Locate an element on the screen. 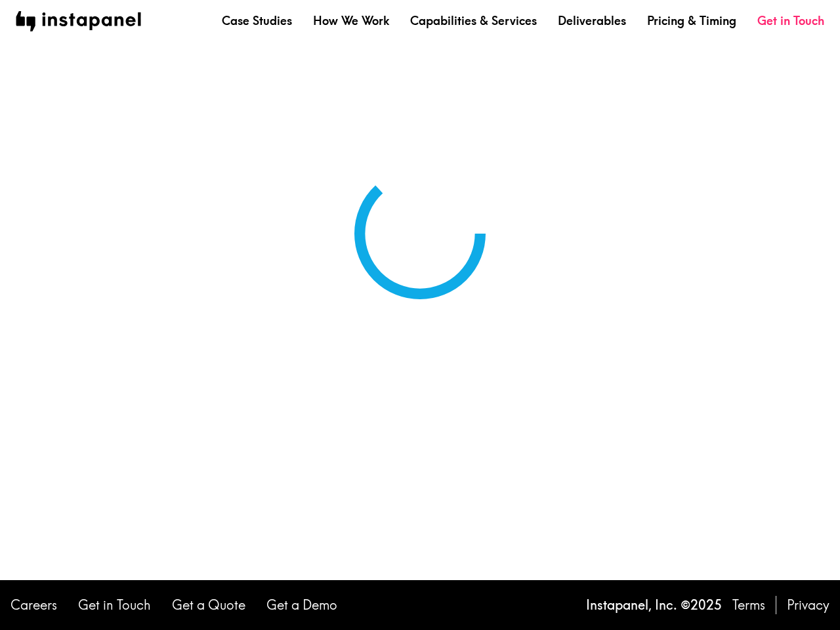 The image size is (840, 630). a: Terms is located at coordinates (749, 605).